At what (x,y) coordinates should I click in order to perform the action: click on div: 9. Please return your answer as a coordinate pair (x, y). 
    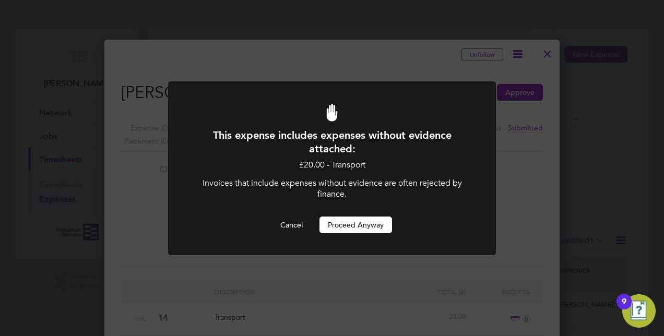
    Looking at the image, I should click on (624, 309).